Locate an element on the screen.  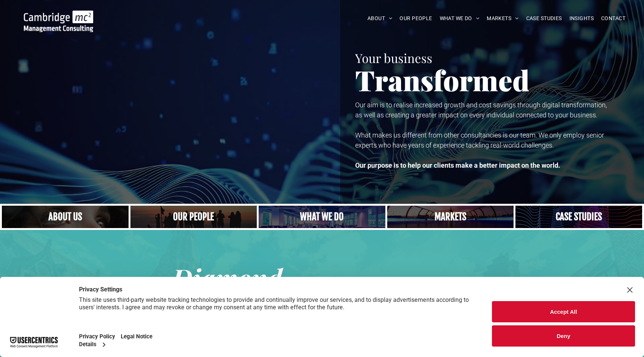
img: Go to Homepage is located at coordinates (58, 22).